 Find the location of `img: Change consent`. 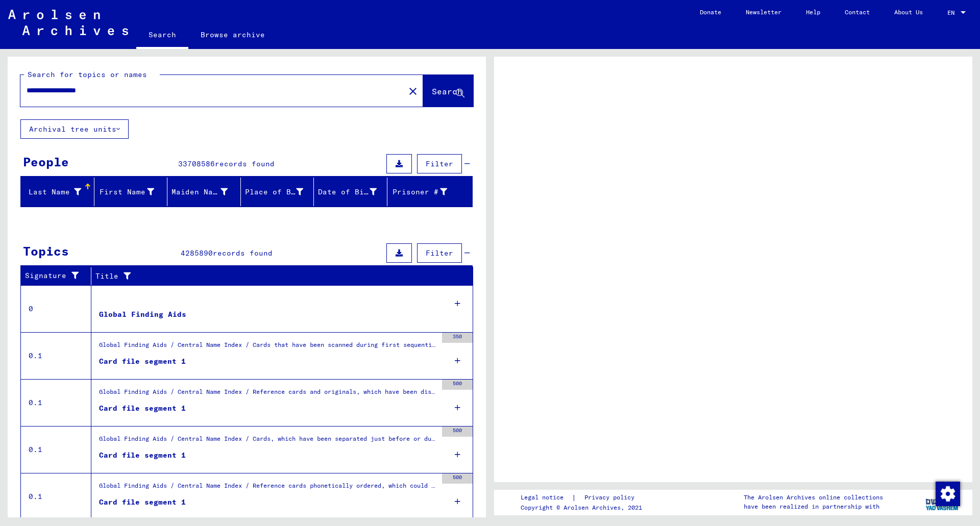

img: Change consent is located at coordinates (947, 494).